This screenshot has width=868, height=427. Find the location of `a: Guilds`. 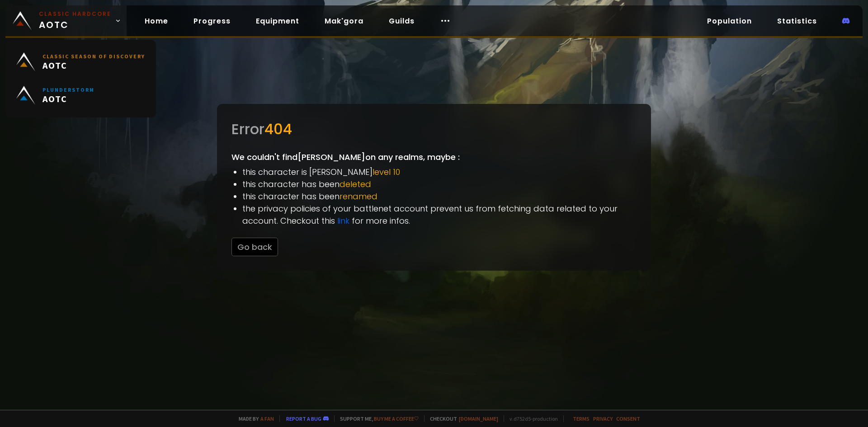

a: Guilds is located at coordinates (401, 21).